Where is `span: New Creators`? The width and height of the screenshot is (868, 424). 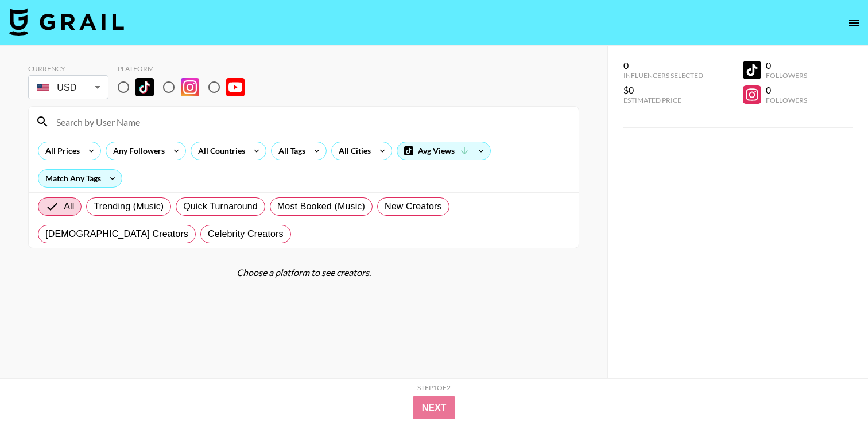
span: New Creators is located at coordinates (413, 207).